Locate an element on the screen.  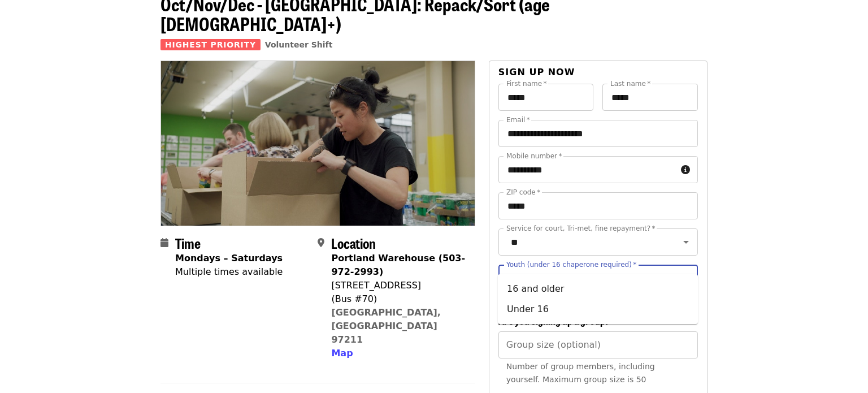
button: Open is located at coordinates (686, 242).